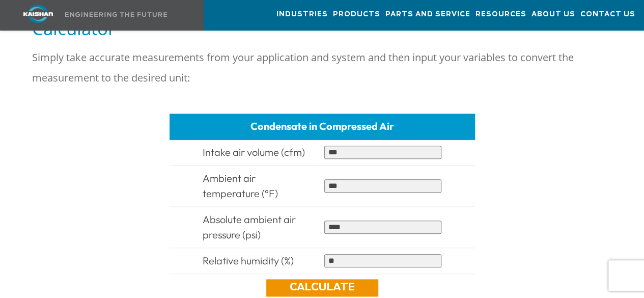 The width and height of the screenshot is (644, 298). What do you see at coordinates (240, 185) in the screenshot?
I see `span: Ambient air temperature (°F)` at bounding box center [240, 185].